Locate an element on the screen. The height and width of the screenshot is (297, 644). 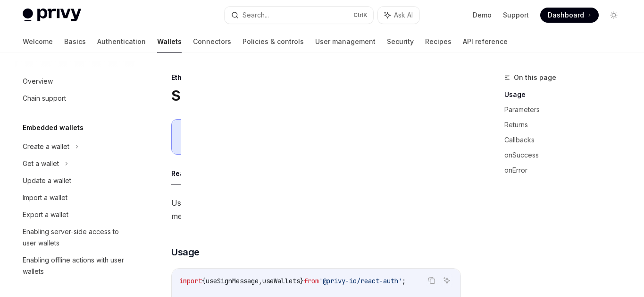
a: Parameters is located at coordinates (567, 110).